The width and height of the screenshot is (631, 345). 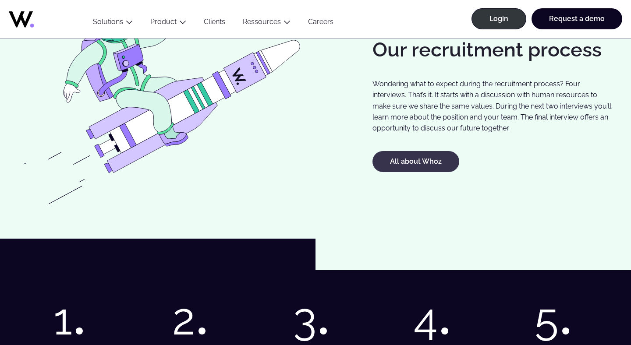 What do you see at coordinates (431, 319) in the screenshot?
I see `p: 4` at bounding box center [431, 319].